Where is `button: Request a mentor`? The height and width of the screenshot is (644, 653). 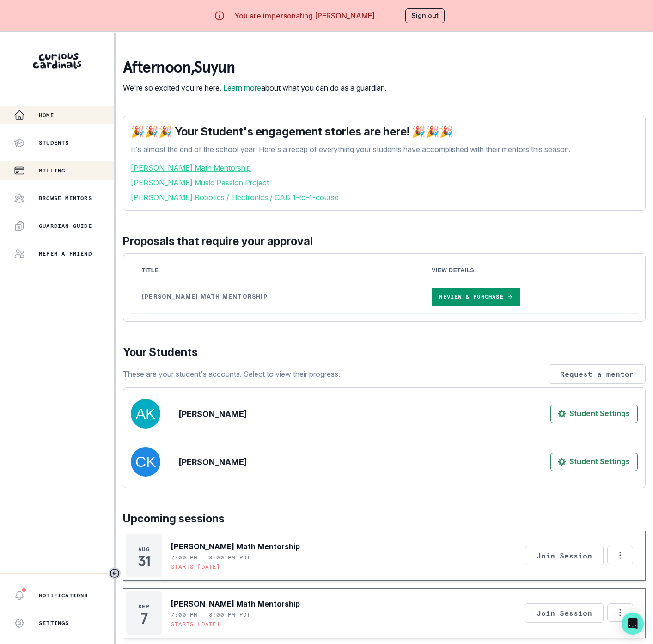 button: Request a mentor is located at coordinates (597, 374).